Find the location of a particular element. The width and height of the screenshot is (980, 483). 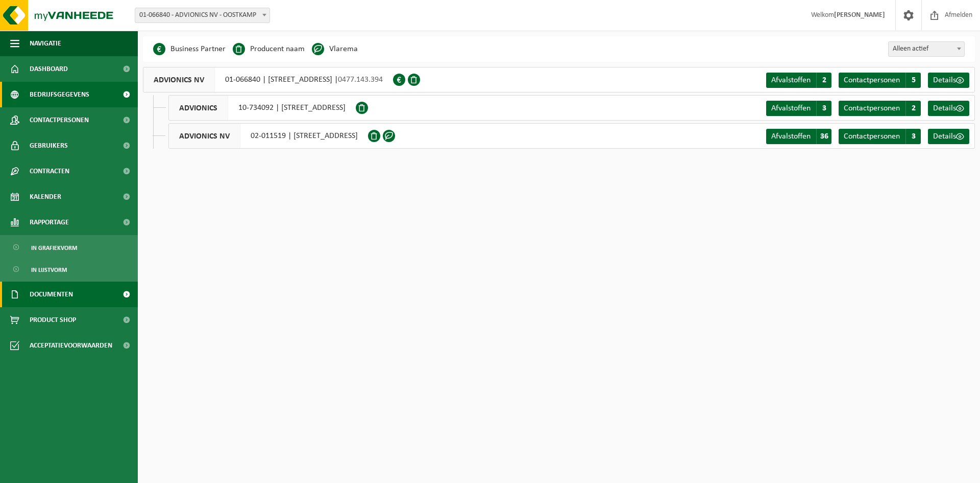

span: Documenten is located at coordinates (51, 294).